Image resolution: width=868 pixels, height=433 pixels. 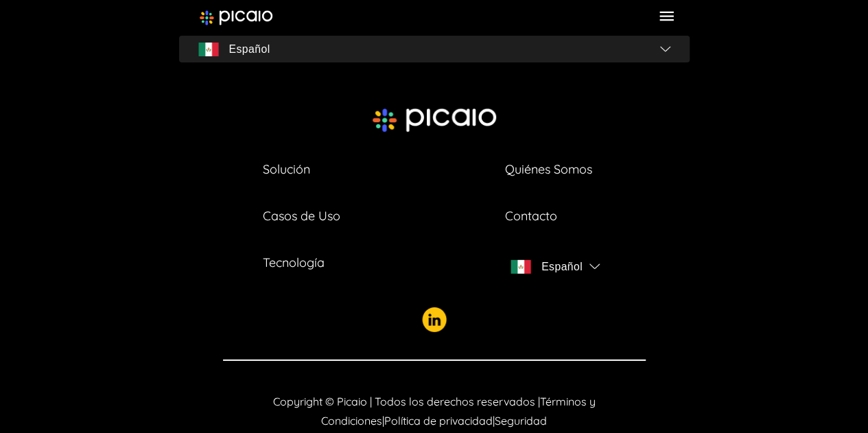 I want to click on a: Política de privacidad, so click(x=439, y=421).